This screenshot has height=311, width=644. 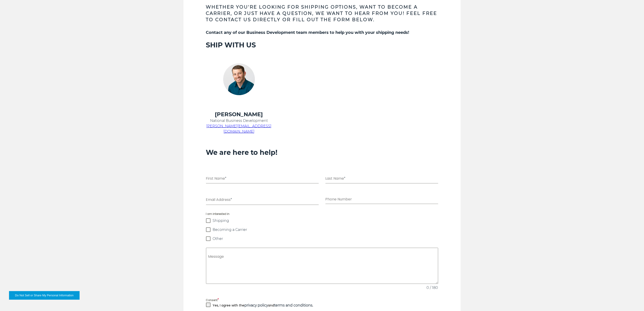 What do you see at coordinates (256, 305) in the screenshot?
I see `a: privacy policy` at bounding box center [256, 305].